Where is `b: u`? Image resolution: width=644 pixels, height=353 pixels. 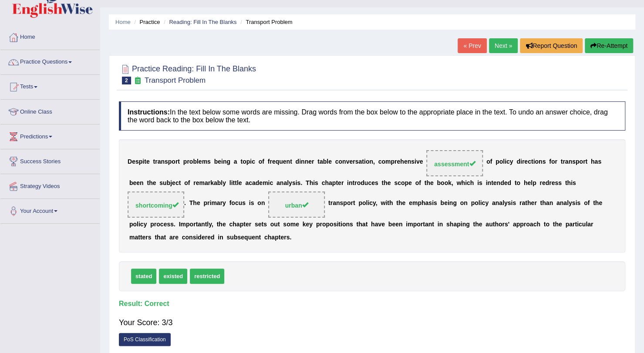 b: u is located at coordinates (165, 183).